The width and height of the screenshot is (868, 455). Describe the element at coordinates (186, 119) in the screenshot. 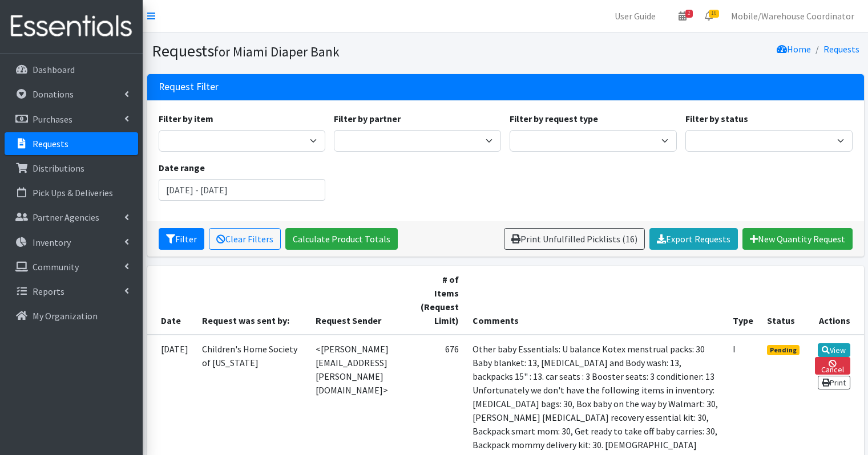

I see `label: Filter by item` at that location.